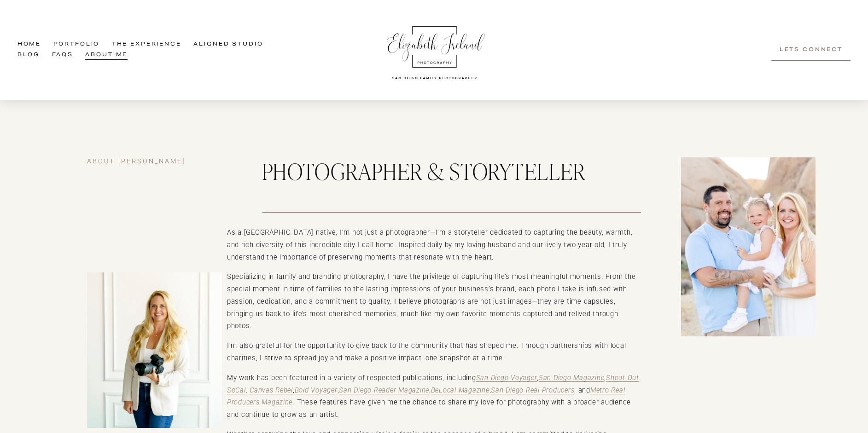  What do you see at coordinates (435, 50) in the screenshot?
I see `img: Elizabeth Ireland Photography San Diego Family Photographer` at bounding box center [435, 50].